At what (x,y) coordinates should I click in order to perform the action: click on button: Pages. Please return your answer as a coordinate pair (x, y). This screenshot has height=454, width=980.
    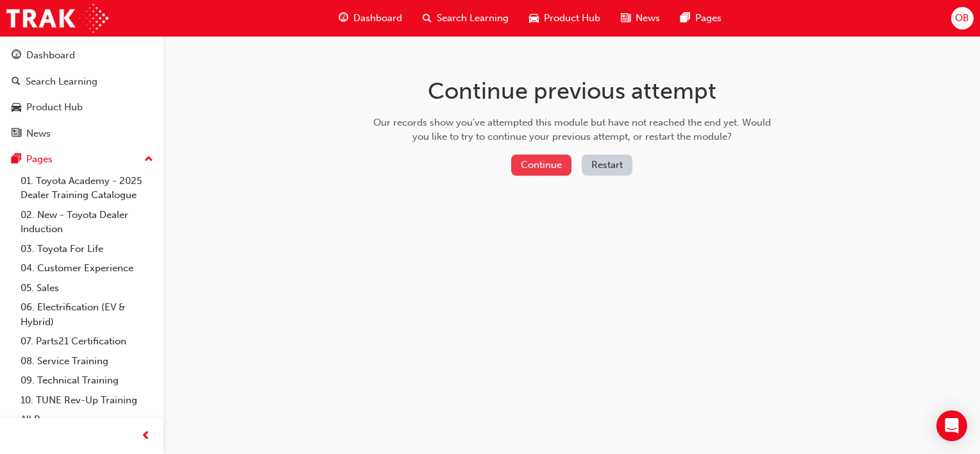
    Looking at the image, I should click on (81, 159).